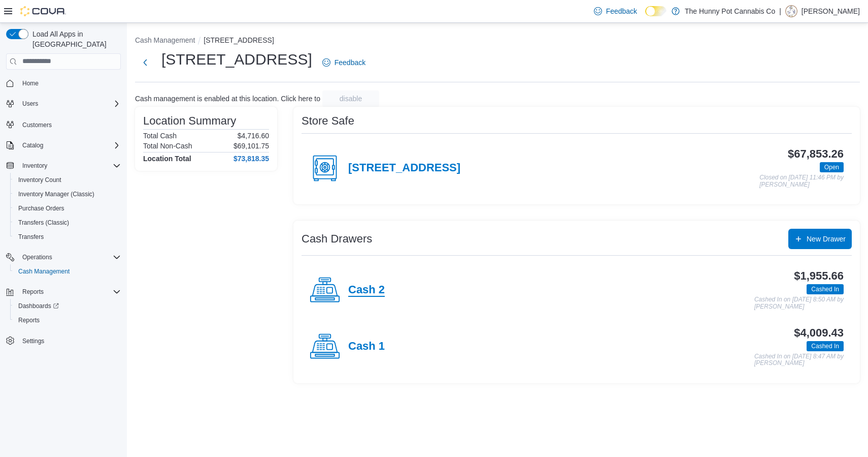  Describe the element at coordinates (826, 239) in the screenshot. I see `span: New Drawer` at that location.